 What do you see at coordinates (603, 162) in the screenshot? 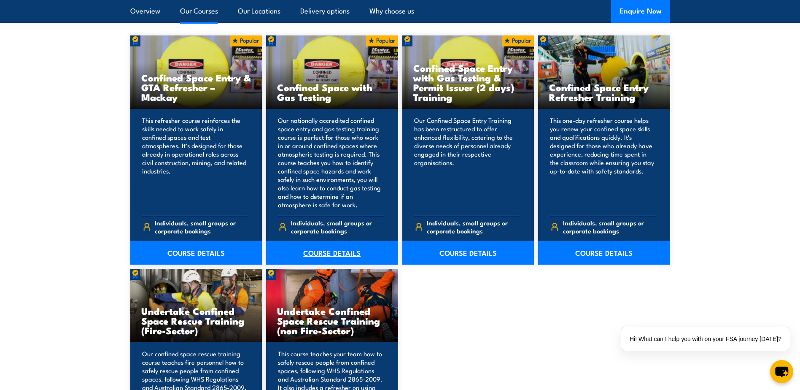
I see `p: This one-day refresher course helps you renew your confined space skills and qualifications quick...` at bounding box center [603, 162].